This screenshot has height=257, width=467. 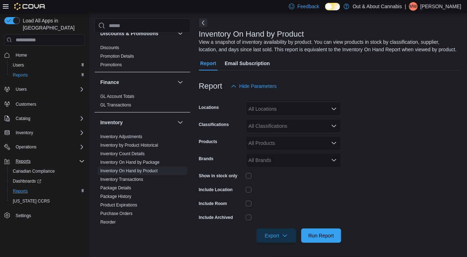 What do you see at coordinates (413, 6) in the screenshot?
I see `span: MW` at bounding box center [413, 6].